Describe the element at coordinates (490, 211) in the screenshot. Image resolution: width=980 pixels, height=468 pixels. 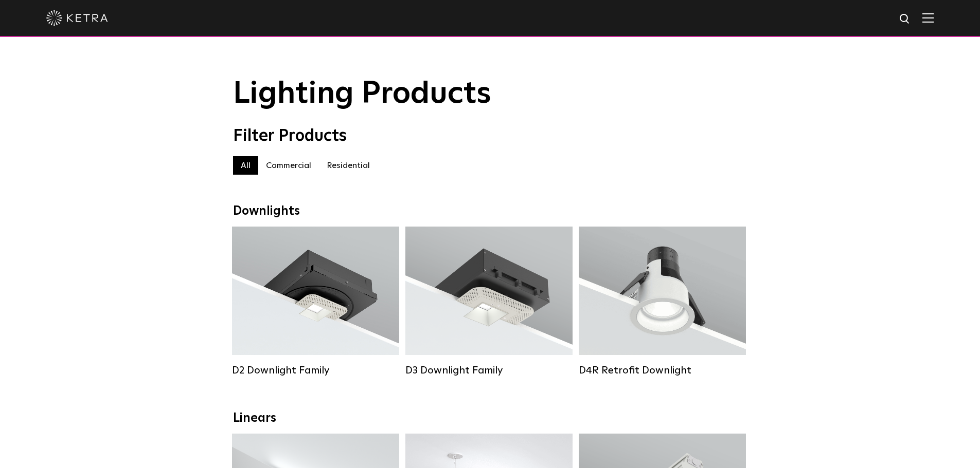
I see `div: Downlights` at that location.